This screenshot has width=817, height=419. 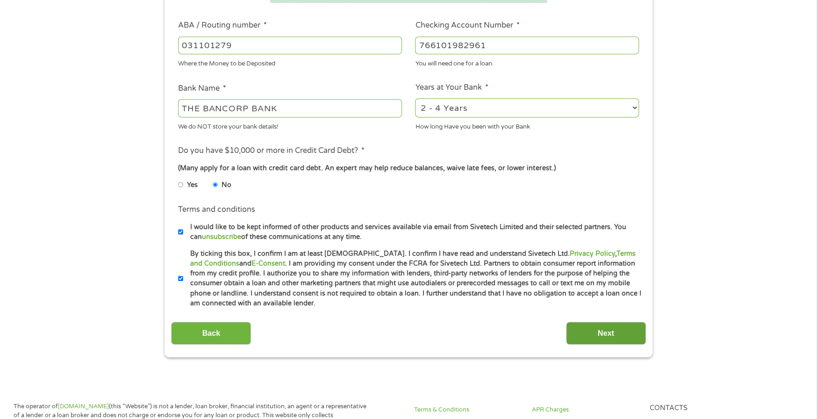 What do you see at coordinates (202, 88) in the screenshot?
I see `label: Bank Name` at bounding box center [202, 88].